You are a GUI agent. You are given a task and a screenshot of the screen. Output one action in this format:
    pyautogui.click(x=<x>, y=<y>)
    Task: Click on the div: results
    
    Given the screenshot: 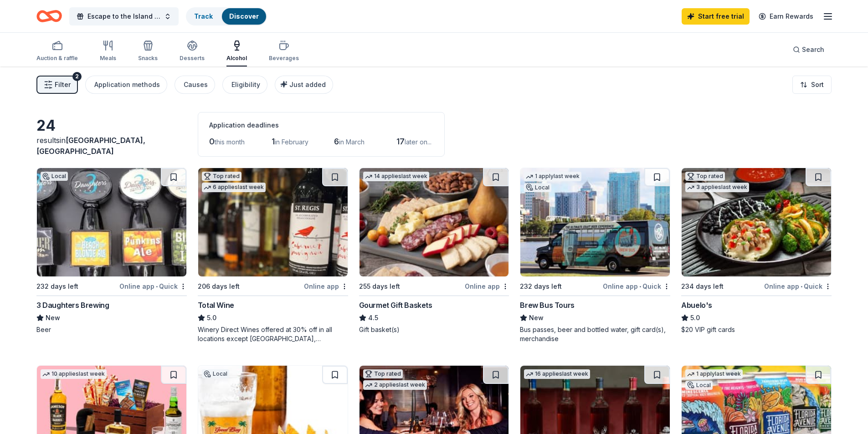 What is the action you would take?
    pyautogui.click(x=112, y=146)
    